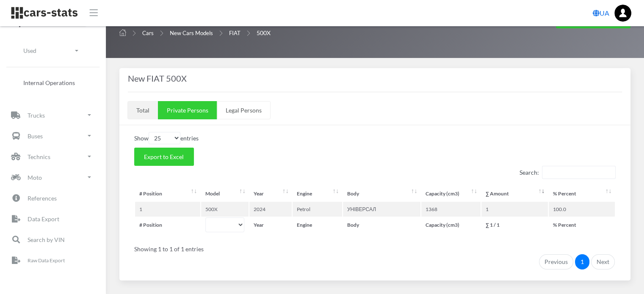 This screenshot has height=294, width=644. I want to click on a: Used, so click(53, 50).